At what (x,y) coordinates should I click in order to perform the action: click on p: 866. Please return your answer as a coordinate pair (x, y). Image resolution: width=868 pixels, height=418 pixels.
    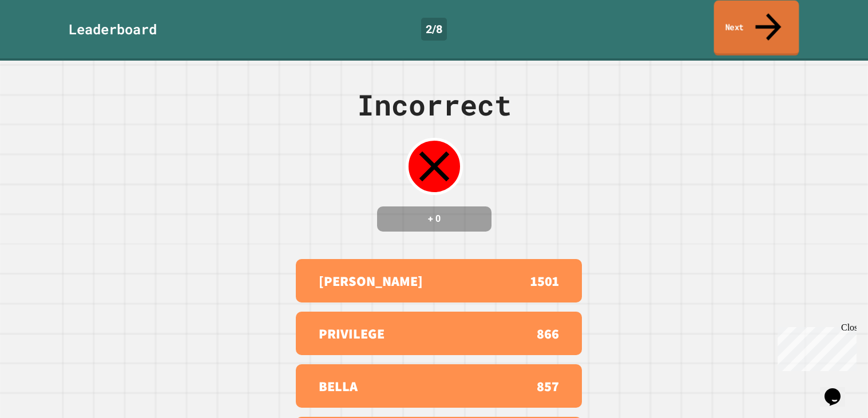
    Looking at the image, I should click on (547, 334).